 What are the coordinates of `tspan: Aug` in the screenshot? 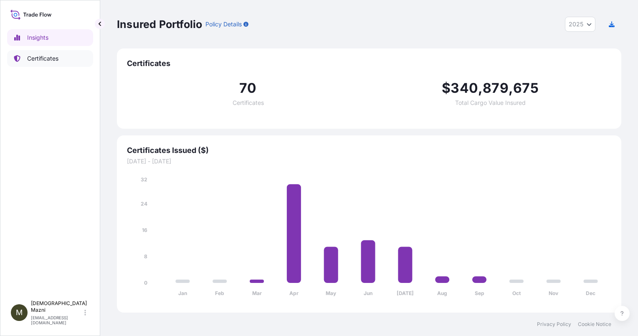 It's located at (442, 293).